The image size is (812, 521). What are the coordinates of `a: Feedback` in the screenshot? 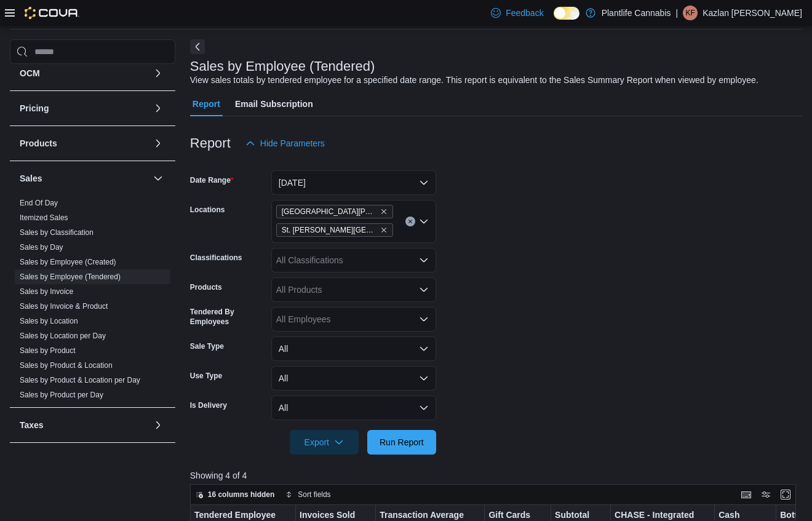 It's located at (517, 13).